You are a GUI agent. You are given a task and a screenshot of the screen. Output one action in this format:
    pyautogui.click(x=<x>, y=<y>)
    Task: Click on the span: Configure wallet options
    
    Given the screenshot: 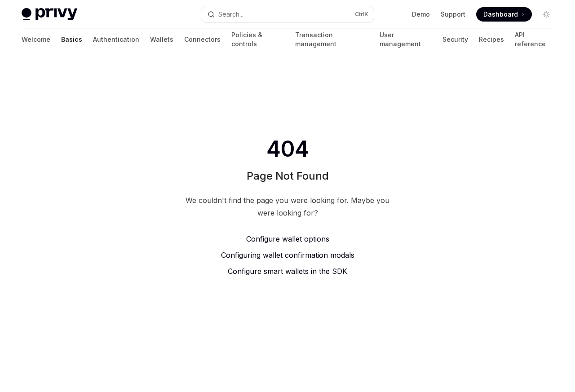 What is the action you would take?
    pyautogui.click(x=287, y=239)
    